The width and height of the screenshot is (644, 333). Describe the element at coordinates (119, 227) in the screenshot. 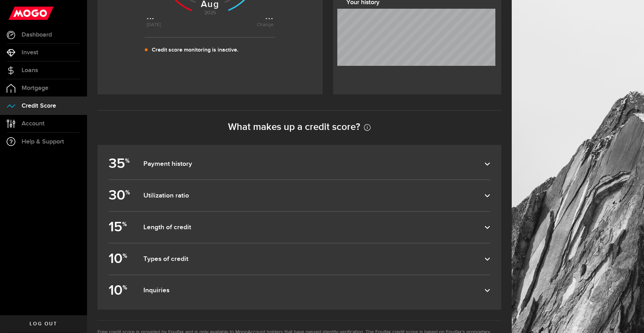

I see `b: 15` at that location.